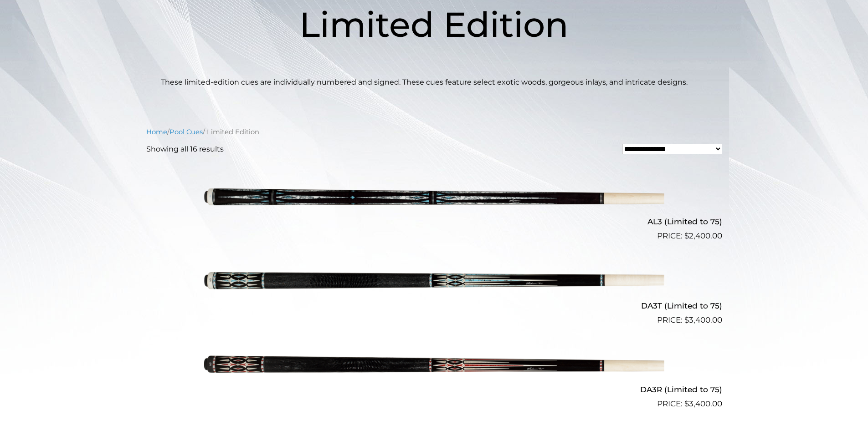 The image size is (868, 430). What do you see at coordinates (703, 236) in the screenshot?
I see `bdi: 2,400.00` at bounding box center [703, 236].